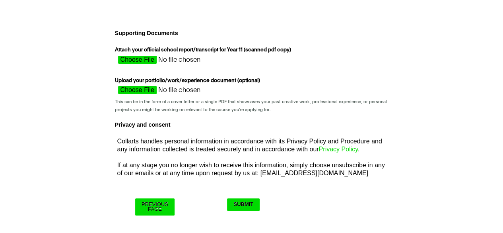  Describe the element at coordinates (338, 149) in the screenshot. I see `a: Privacy Policy` at that location.